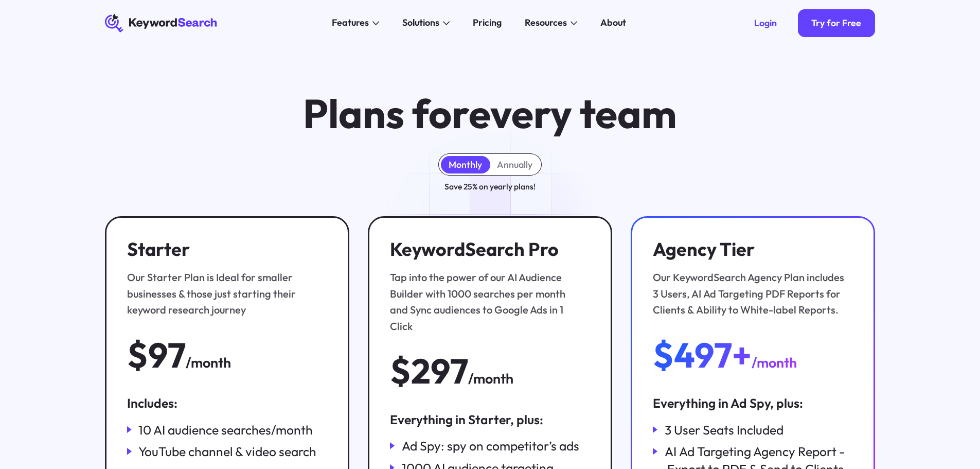  I want to click on div: Try for Free, so click(836, 23).